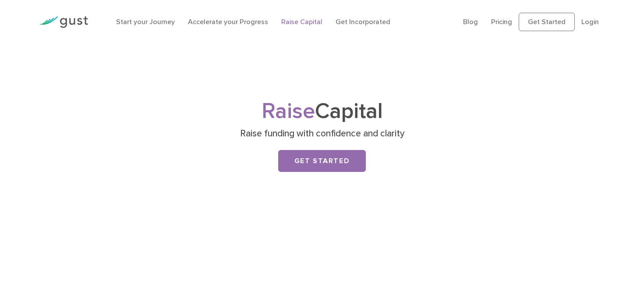 The width and height of the screenshot is (644, 282). What do you see at coordinates (362, 21) in the screenshot?
I see `a: Get Incorporated` at bounding box center [362, 21].